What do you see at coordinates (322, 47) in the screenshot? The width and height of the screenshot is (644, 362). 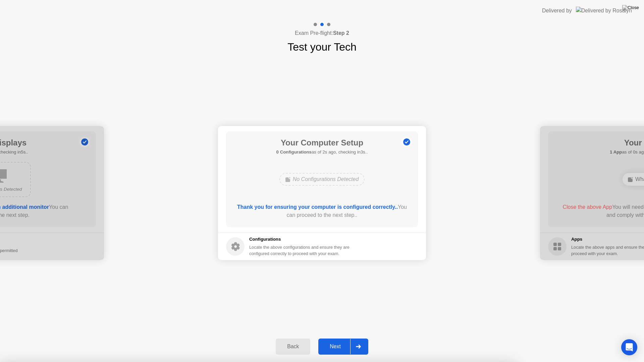 I see `h1: Test your Tech` at bounding box center [322, 47].